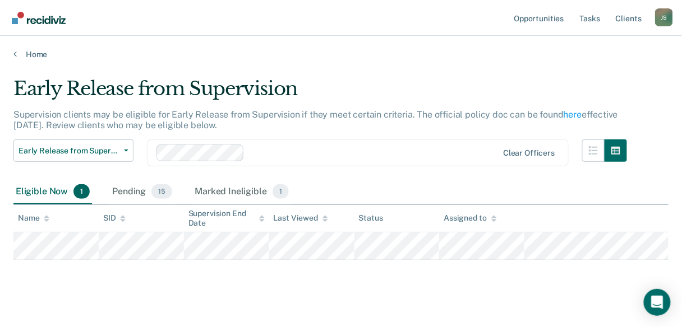  What do you see at coordinates (39, 18) in the screenshot?
I see `img: Recidiviz` at bounding box center [39, 18].